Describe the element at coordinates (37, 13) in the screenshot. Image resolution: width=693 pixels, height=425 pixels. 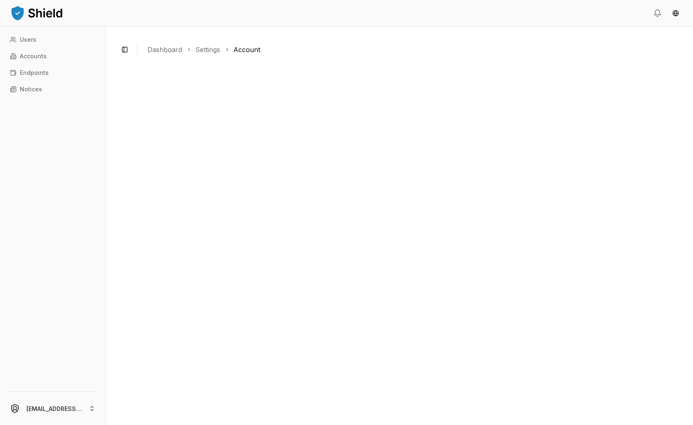
I see `img: ShieldPay Logo` at that location.